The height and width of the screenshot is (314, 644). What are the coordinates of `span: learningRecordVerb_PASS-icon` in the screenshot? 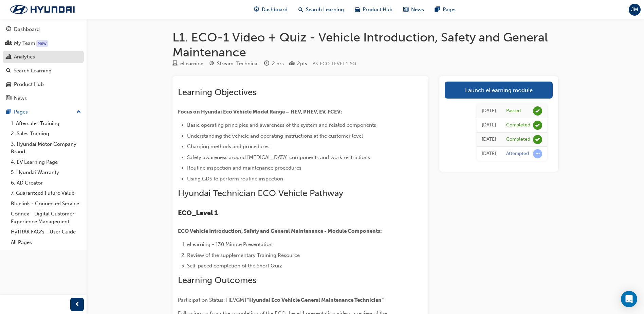 It's located at (537, 111).